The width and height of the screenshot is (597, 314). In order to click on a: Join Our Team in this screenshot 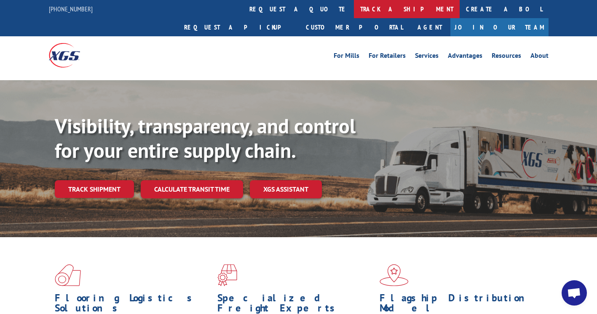, I will do `click(499, 27)`.